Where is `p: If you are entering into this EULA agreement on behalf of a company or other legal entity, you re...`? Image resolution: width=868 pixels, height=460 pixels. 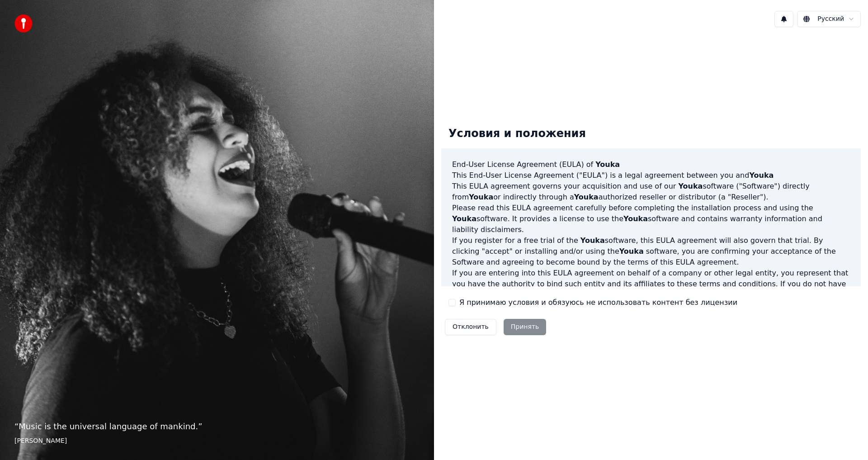
p: If you are entering into this EULA agreement on behalf of a company or other legal entity, you re... is located at coordinates (651, 289).